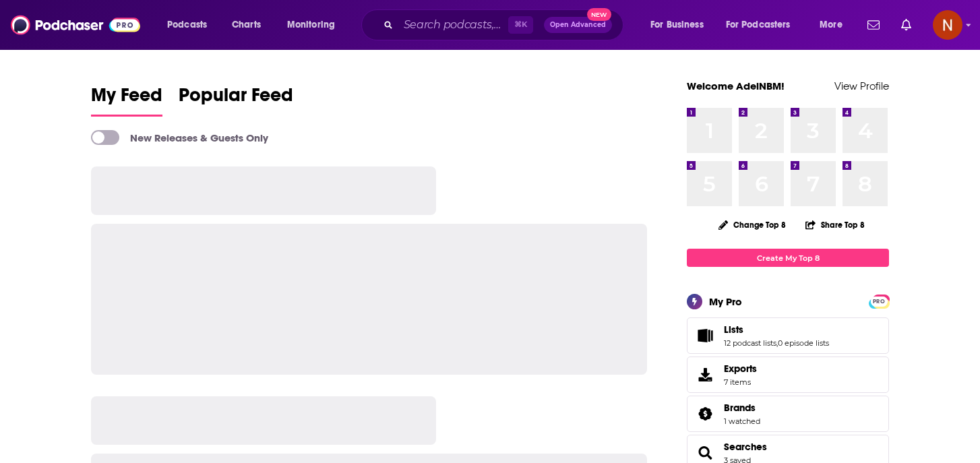 The image size is (980, 463). What do you see at coordinates (311, 25) in the screenshot?
I see `span: Monitoring` at bounding box center [311, 25].